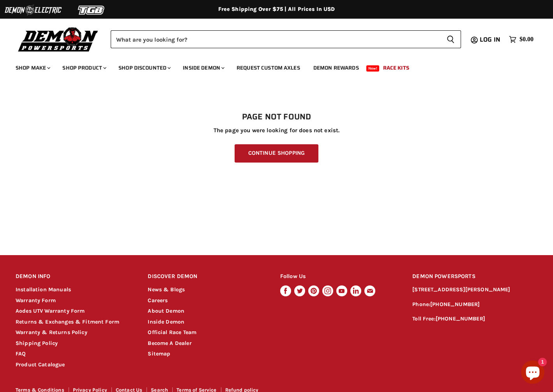  What do you see at coordinates (157, 301) in the screenshot?
I see `a: Careers` at bounding box center [157, 301].